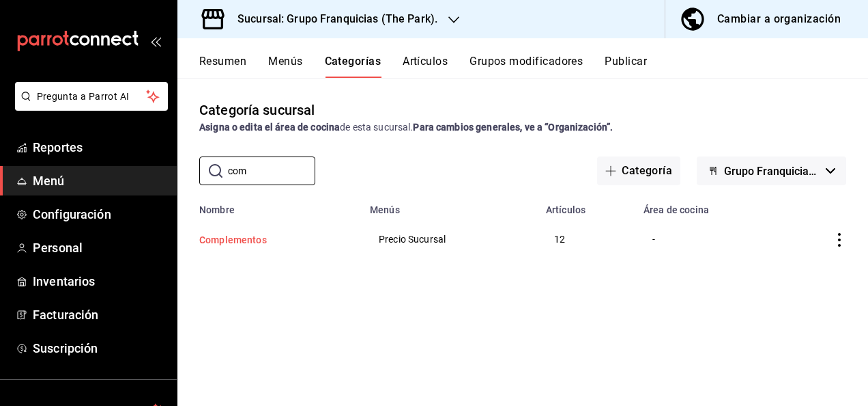 The image size is (868, 406). I want to click on strong: Asigna o edita el área de cocina, so click(270, 127).